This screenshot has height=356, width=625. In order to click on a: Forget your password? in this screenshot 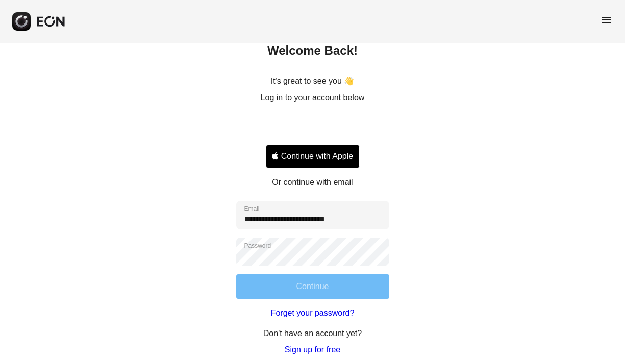, I will do `click(313, 313)`.